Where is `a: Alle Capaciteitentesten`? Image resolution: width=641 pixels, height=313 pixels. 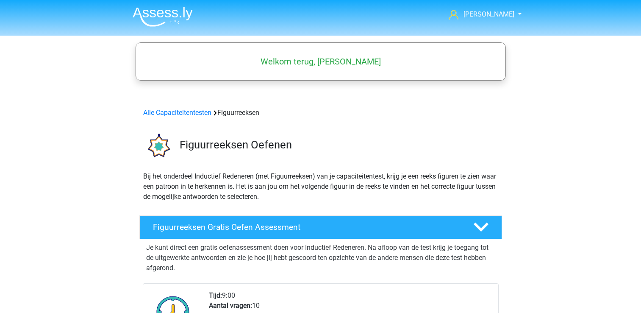
a: Alle Capaciteitentesten is located at coordinates (177, 112).